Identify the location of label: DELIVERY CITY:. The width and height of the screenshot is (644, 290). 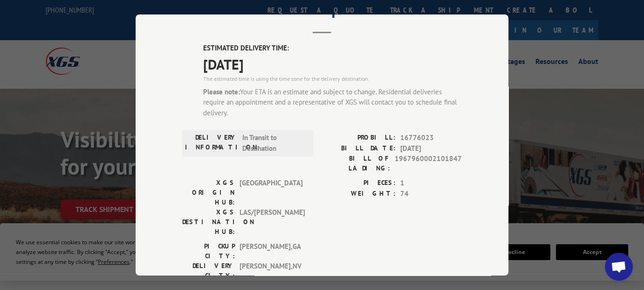
(208, 271).